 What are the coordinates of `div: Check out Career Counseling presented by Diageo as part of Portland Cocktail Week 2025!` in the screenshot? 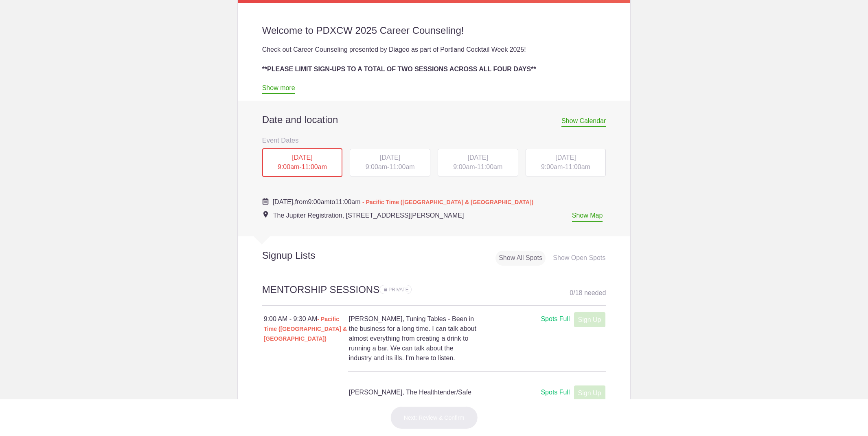 It's located at (434, 50).